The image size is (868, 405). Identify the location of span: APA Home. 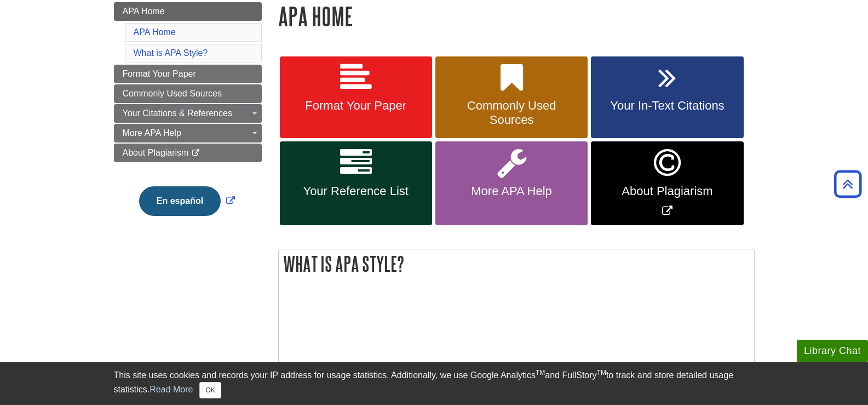
(143, 11).